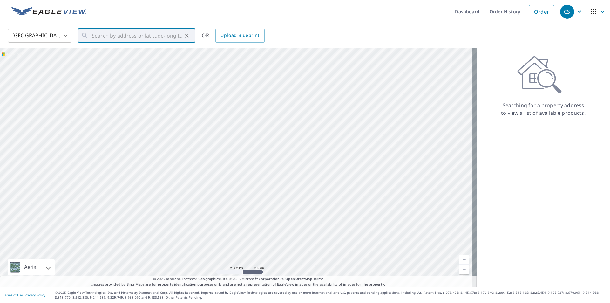 This screenshot has height=303, width=610. What do you see at coordinates (31, 267) in the screenshot?
I see `div: Aerial` at bounding box center [31, 267].